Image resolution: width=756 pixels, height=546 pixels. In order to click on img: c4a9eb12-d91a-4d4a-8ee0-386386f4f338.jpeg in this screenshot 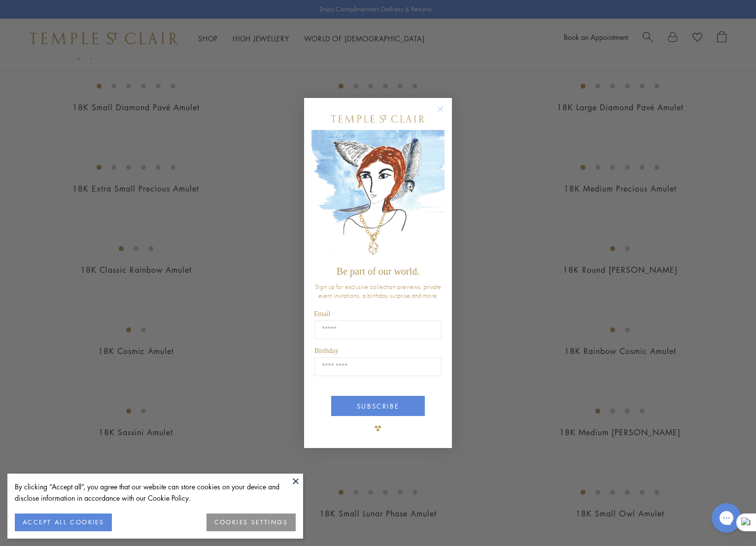, I will do `click(378, 196)`.